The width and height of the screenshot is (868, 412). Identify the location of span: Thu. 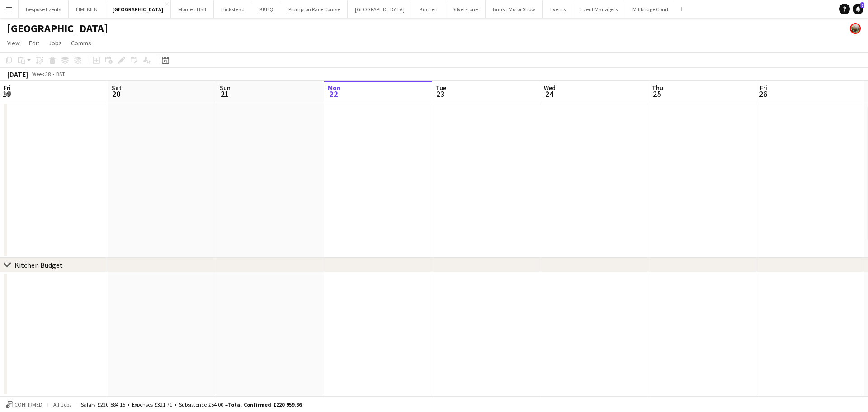
(657, 87).